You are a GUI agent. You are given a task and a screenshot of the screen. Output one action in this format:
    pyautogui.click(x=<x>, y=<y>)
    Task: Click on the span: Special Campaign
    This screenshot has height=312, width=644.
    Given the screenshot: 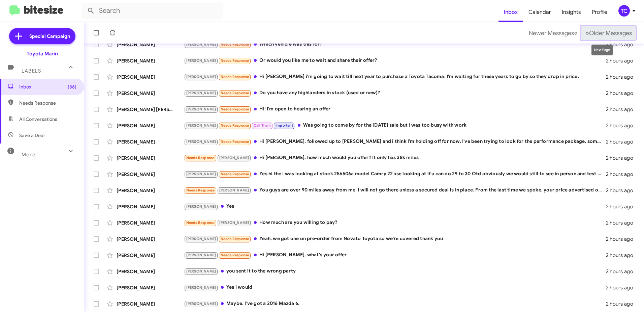 What is the action you would take?
    pyautogui.click(x=50, y=36)
    